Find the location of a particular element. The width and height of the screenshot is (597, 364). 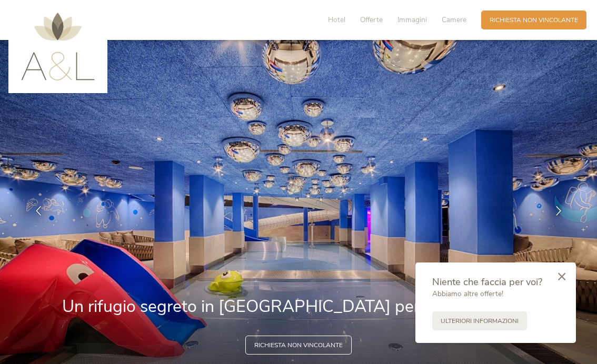

a: AMONTI & LUNARIS Wellnessresort is located at coordinates (58, 46).